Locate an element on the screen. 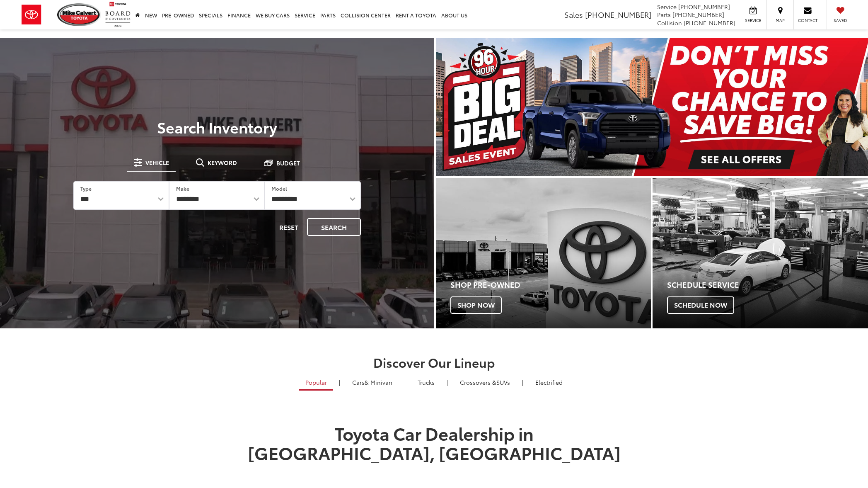 This screenshot has height=488, width=868. label: Model is located at coordinates (279, 188).